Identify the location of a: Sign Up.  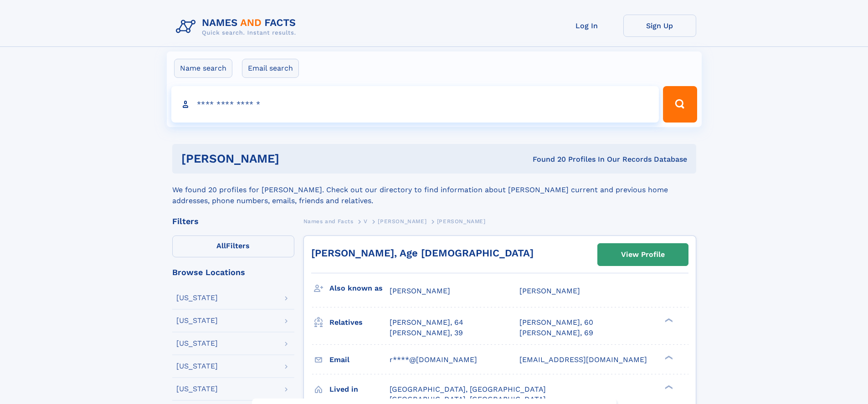
(660, 26).